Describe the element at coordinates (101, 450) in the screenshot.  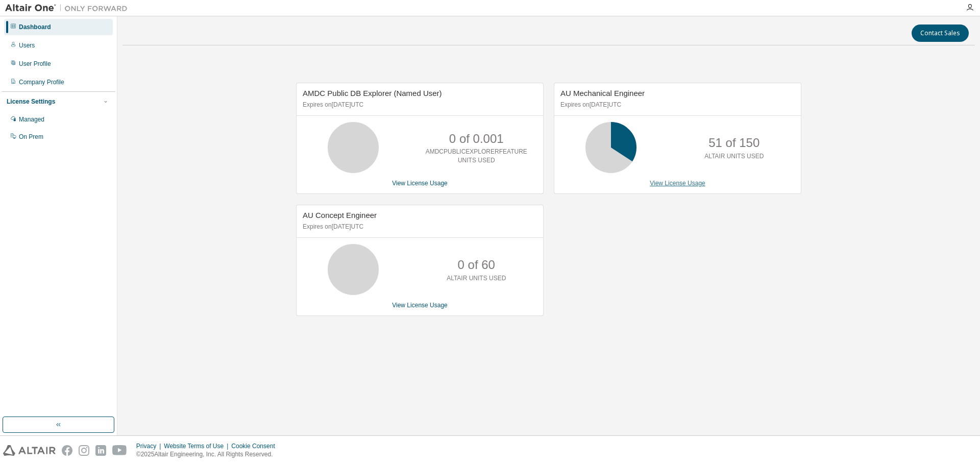
I see `img: linkedin.svg` at that location.